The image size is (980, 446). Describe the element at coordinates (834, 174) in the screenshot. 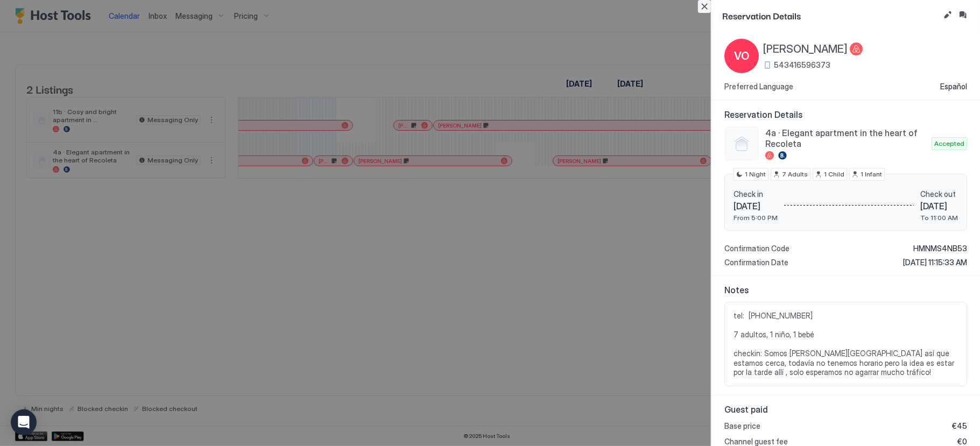

I see `span: 1 Child` at that location.